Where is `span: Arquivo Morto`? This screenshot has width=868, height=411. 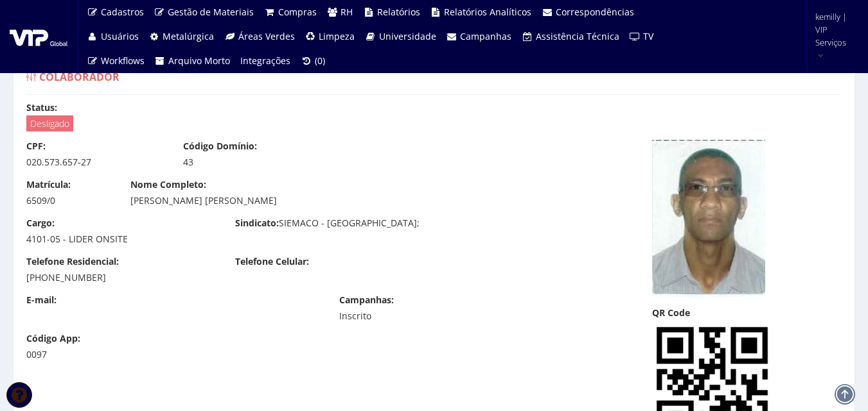 span: Arquivo Morto is located at coordinates (199, 60).